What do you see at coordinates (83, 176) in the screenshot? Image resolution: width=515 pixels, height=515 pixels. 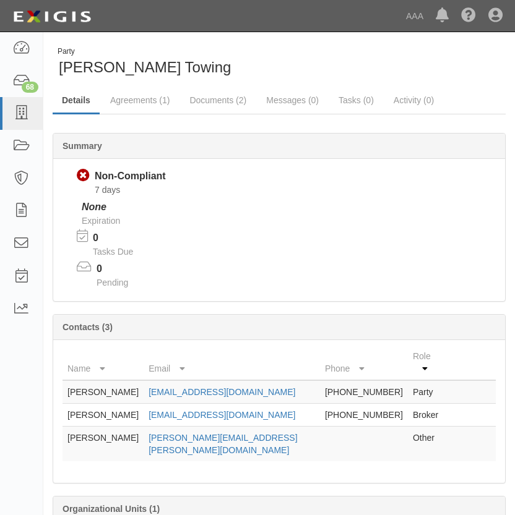 I see `i: Non-Compliant` at bounding box center [83, 176].